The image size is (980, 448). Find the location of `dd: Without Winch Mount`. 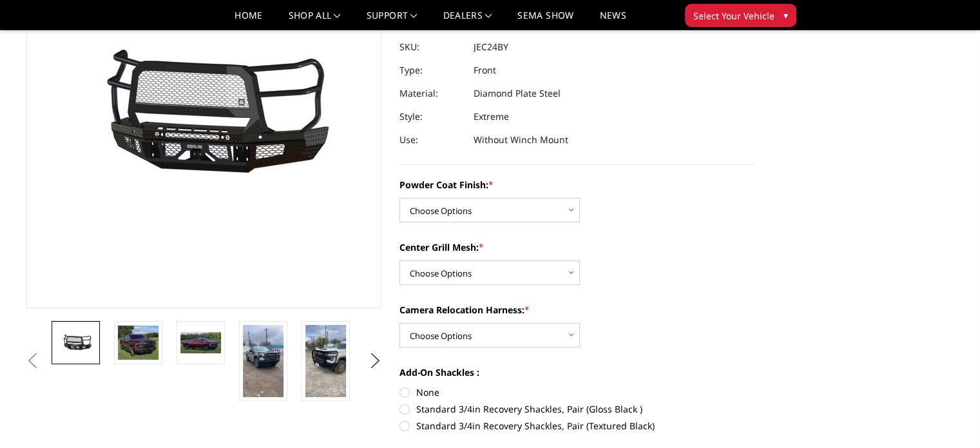

dd: Without Winch Mount is located at coordinates (520, 140).